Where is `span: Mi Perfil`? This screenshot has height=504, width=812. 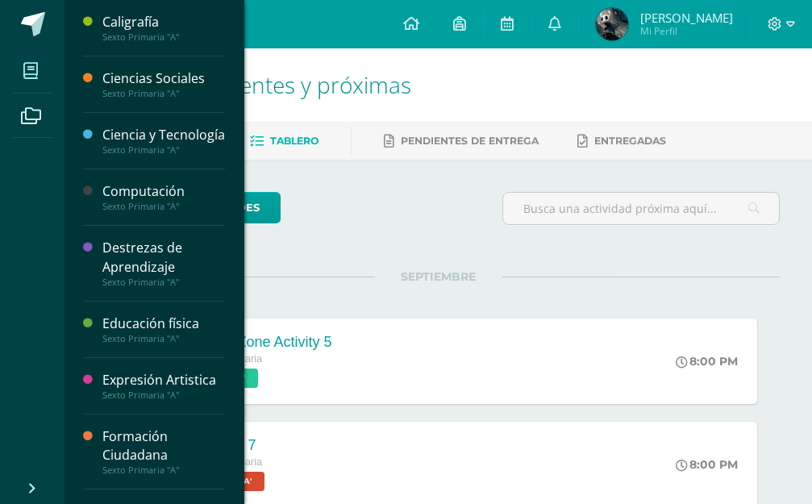
span: Mi Perfil is located at coordinates (686, 30).